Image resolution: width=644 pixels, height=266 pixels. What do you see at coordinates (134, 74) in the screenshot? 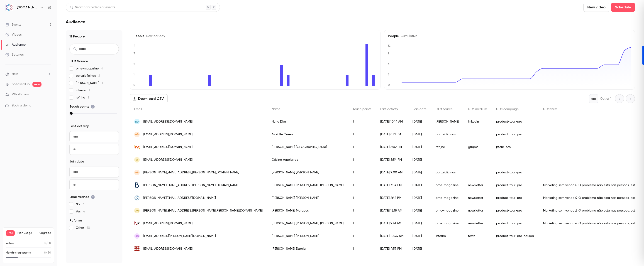
I see `text: 1` at bounding box center [134, 74].